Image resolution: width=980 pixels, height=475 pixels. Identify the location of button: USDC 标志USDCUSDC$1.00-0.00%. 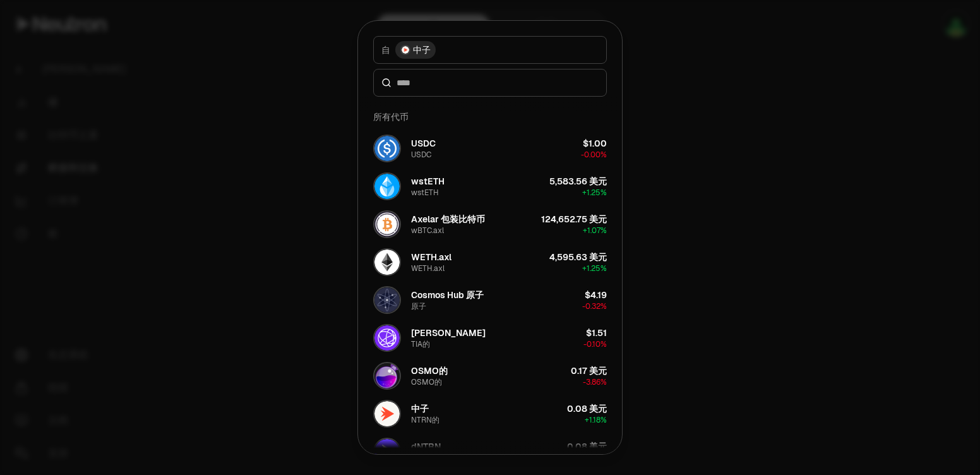
(490, 149).